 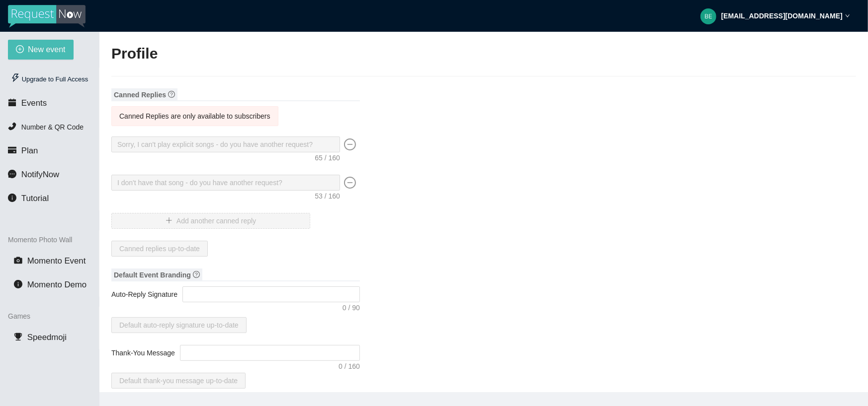 What do you see at coordinates (40, 174) in the screenshot?
I see `span: NotifyNow` at bounding box center [40, 174].